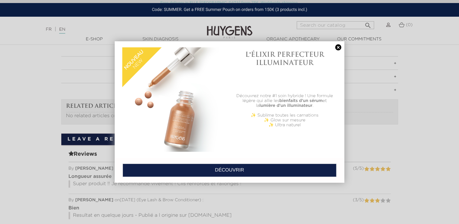 The image size is (459, 224). What do you see at coordinates (285, 120) in the screenshot?
I see `p: ✨ Glow sur mesure` at bounding box center [285, 120].